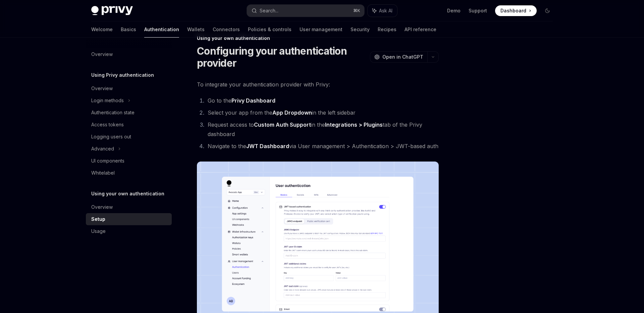 The height and width of the screenshot is (313, 644). Describe the element at coordinates (454, 11) in the screenshot. I see `a: Demo` at that location.